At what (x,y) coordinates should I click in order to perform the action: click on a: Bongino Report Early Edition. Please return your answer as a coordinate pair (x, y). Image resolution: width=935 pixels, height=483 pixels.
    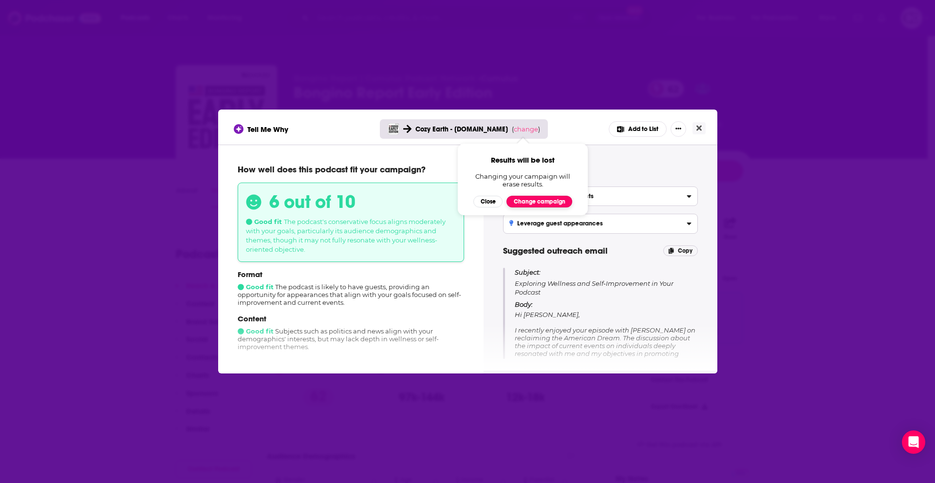
    Looking at the image, I should click on (394, 129).